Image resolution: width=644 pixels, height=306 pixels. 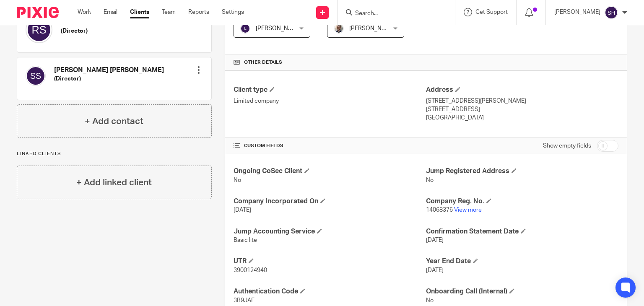 I want to click on span: 3B9JAE, so click(x=244, y=301).